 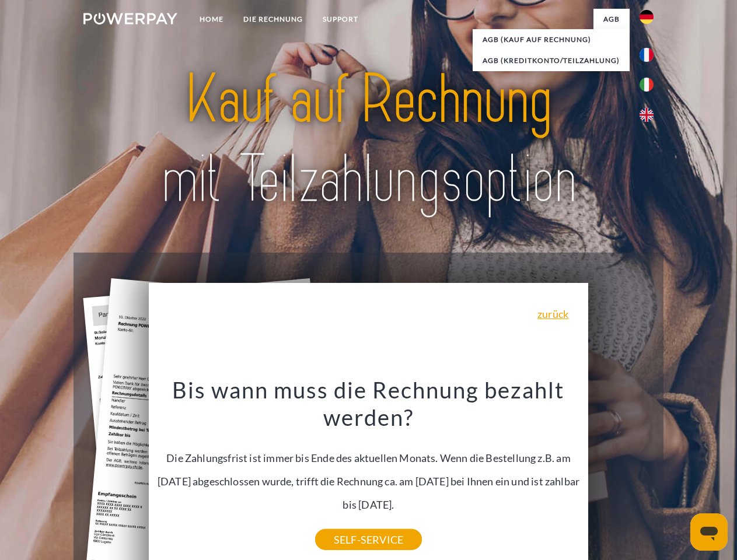 I want to click on a: DIE RECHNUNG, so click(x=273, y=19).